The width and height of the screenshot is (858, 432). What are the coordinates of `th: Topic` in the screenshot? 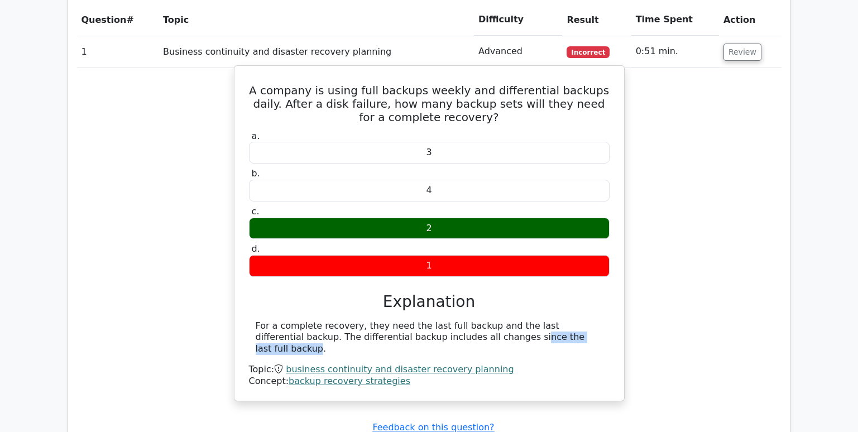 It's located at (316, 20).